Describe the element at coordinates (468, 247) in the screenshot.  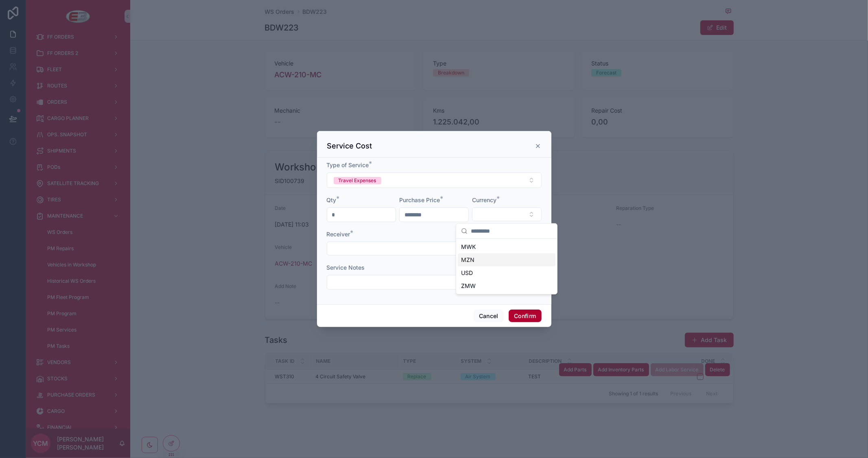
I see `span: MWK` at that location.